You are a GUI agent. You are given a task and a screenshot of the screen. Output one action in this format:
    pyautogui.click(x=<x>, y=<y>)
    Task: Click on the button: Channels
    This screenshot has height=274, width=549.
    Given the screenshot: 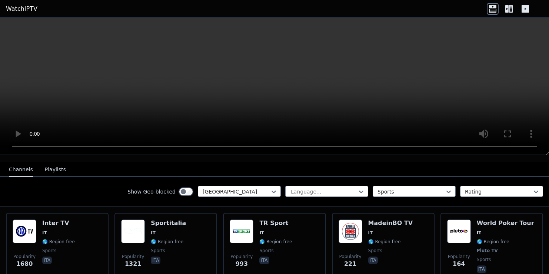 What is the action you would take?
    pyautogui.click(x=21, y=170)
    